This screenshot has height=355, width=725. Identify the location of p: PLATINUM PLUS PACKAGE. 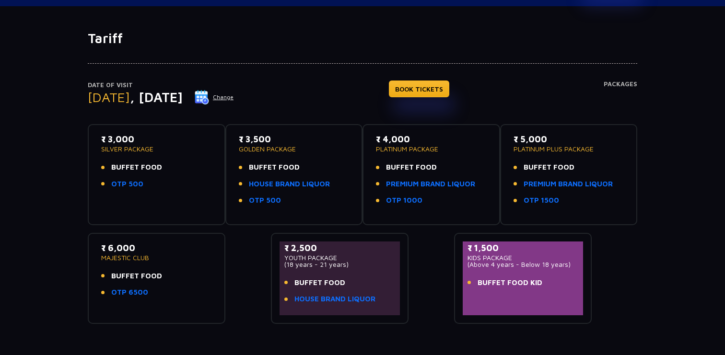
(569, 149).